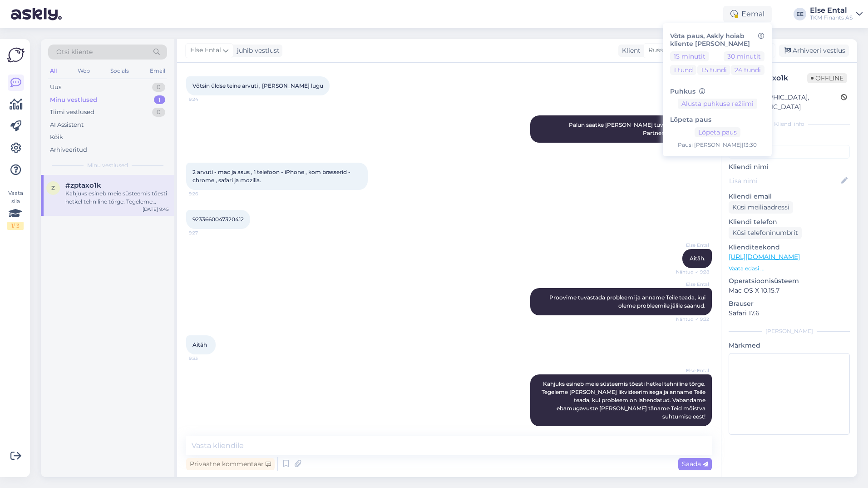 This screenshot has width=868, height=488. I want to click on p: Klienditeekond, so click(789, 247).